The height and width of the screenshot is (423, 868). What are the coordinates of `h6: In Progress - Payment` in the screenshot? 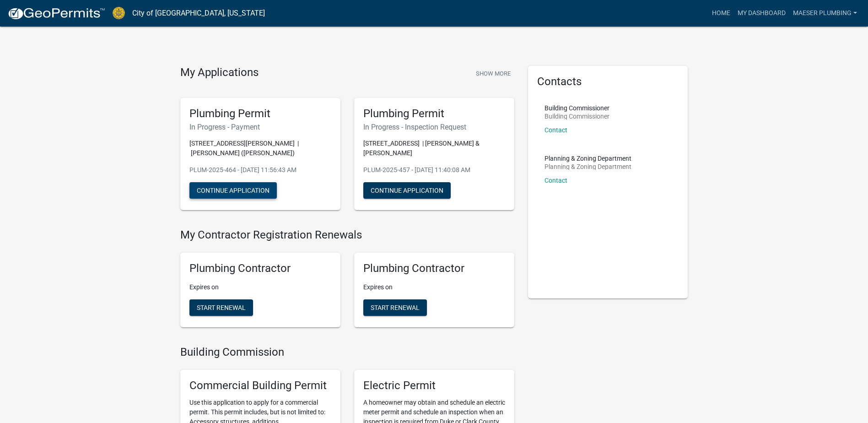 It's located at (261, 127).